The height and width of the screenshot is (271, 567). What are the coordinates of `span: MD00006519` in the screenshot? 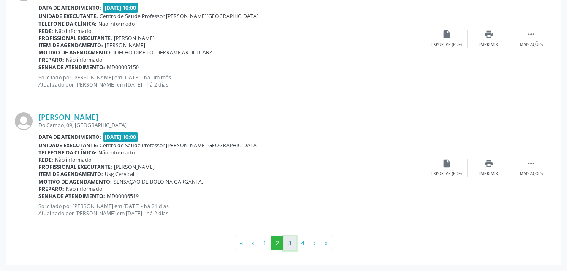 It's located at (123, 196).